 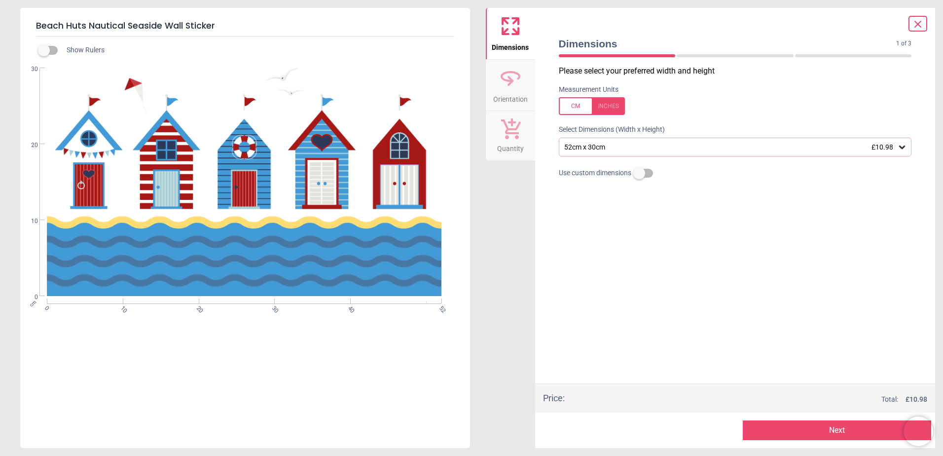 What do you see at coordinates (739, 71) in the screenshot?
I see `p: Please select your preferred width and height` at bounding box center [739, 71].